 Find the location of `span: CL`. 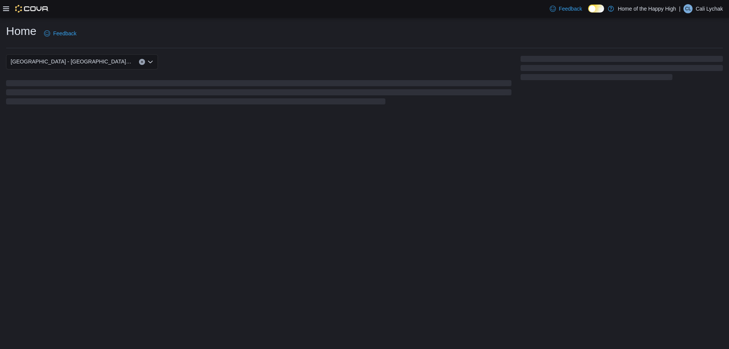

span: CL is located at coordinates (687, 9).